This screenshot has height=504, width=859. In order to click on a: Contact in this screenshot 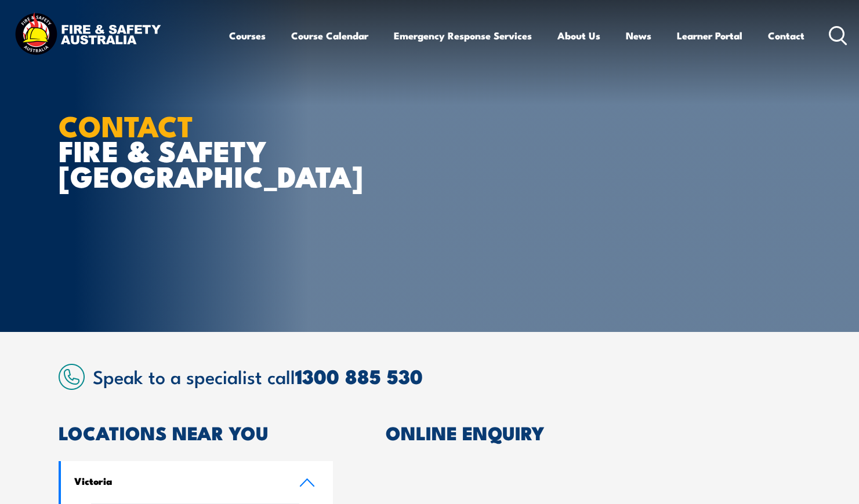, I will do `click(786, 35)`.